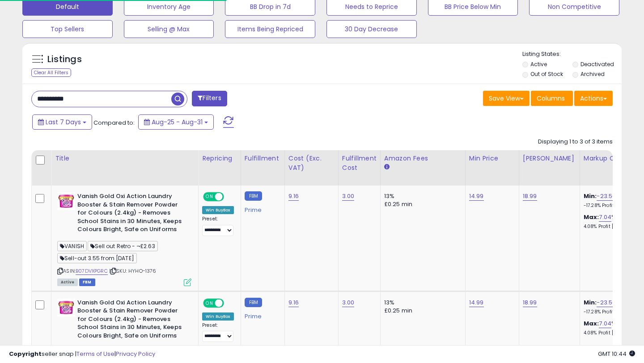 This screenshot has width=644, height=363. Describe the element at coordinates (64, 59) in the screenshot. I see `h5: Listings` at that location.